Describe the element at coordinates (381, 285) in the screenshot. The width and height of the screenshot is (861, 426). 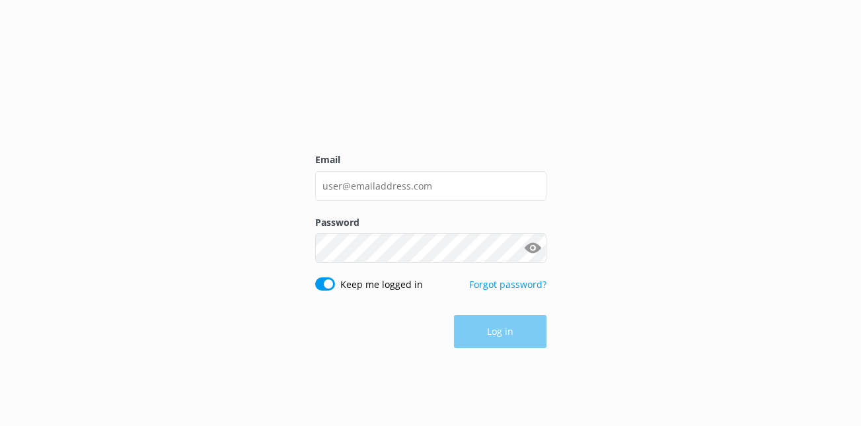
I see `label: Keep me logged in` at that location.